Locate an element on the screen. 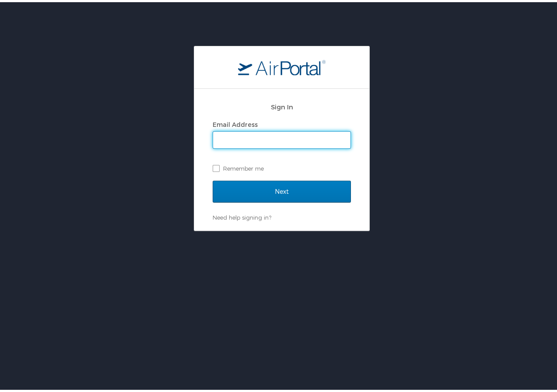 The height and width of the screenshot is (392, 557). h2: Sign In is located at coordinates (282, 105).